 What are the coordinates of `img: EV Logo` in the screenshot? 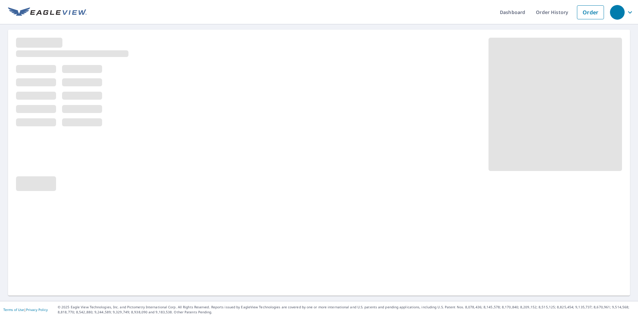 It's located at (47, 12).